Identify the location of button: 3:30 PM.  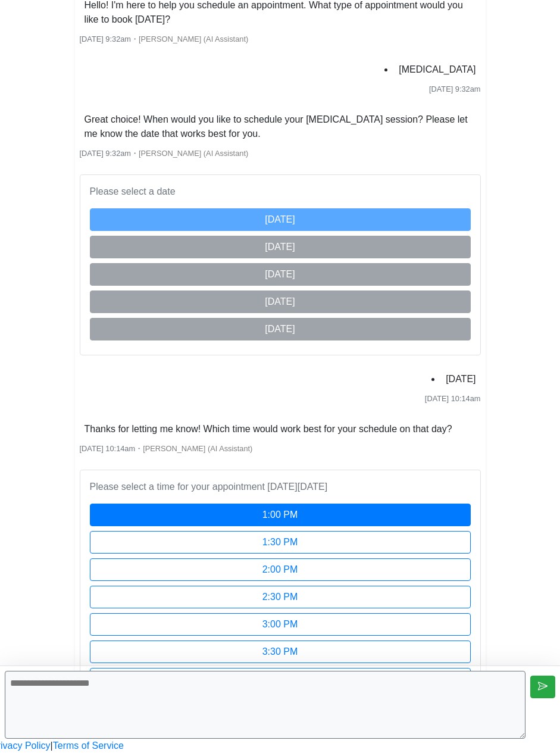
(280, 651).